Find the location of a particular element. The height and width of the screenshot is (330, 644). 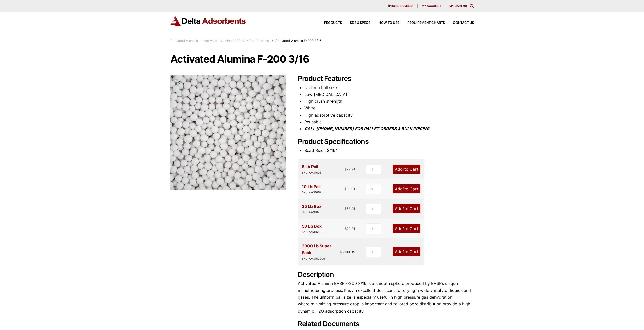

a: Activated Alumina is located at coordinates (184, 41).